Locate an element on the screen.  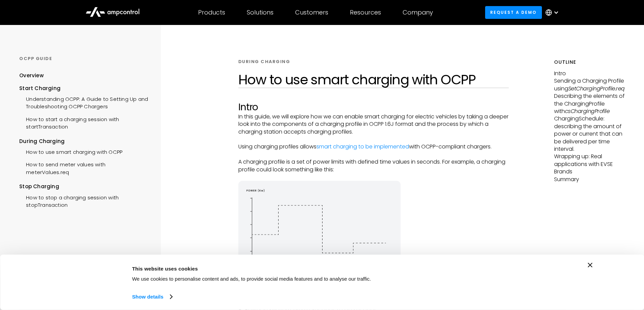
a: How to send meter values with meterValues.req is located at coordinates (83, 168).